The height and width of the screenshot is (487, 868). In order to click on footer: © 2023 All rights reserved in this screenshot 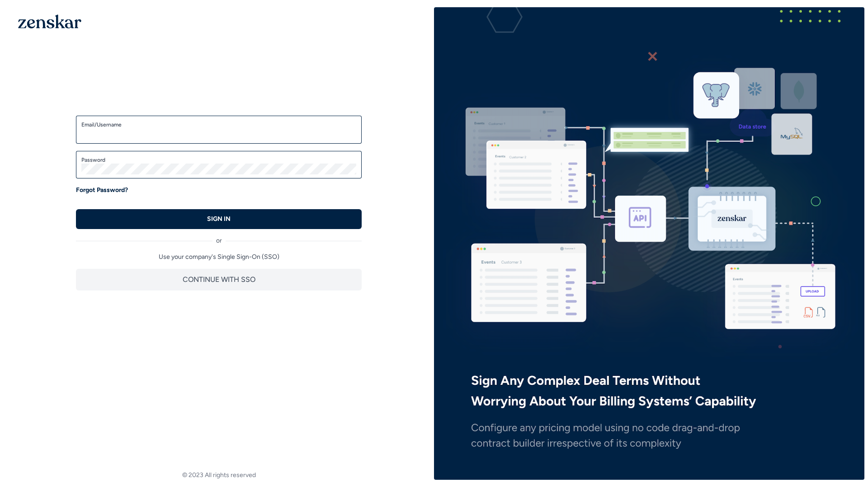, I will do `click(219, 476)`.